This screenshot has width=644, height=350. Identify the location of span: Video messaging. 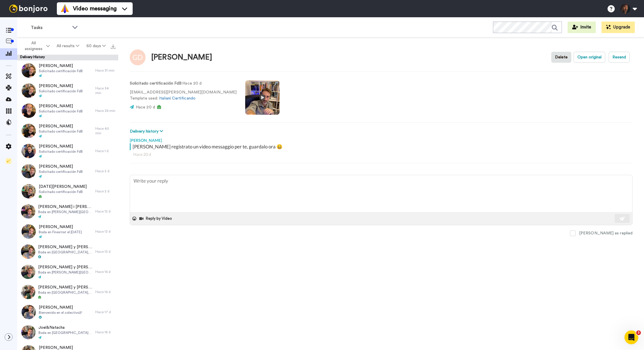
(95, 8).